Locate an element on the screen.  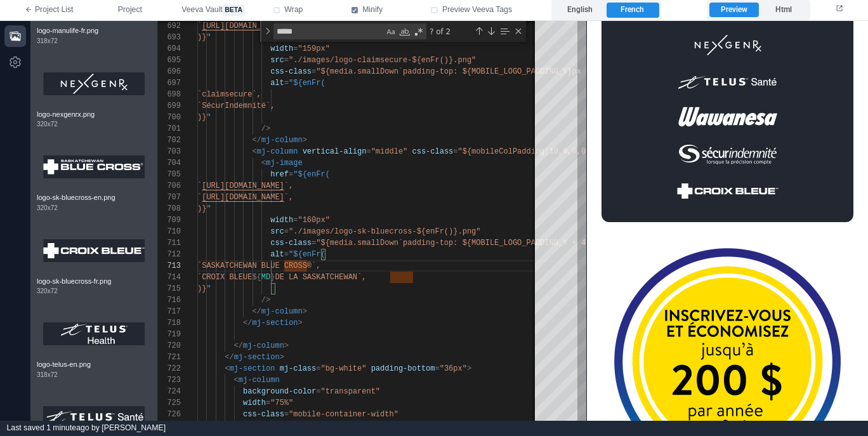
div: Next Match (Enter) is located at coordinates (491, 31).